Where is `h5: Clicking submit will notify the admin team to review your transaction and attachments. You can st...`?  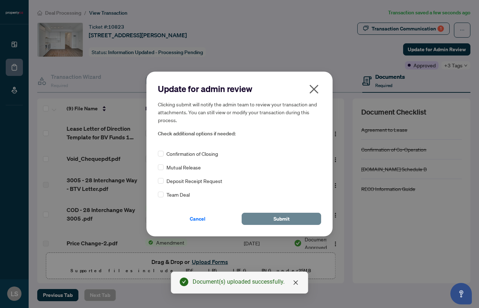
h5: Clicking submit will notify the admin team to review your transaction and attachments. You can st... is located at coordinates (239, 112).